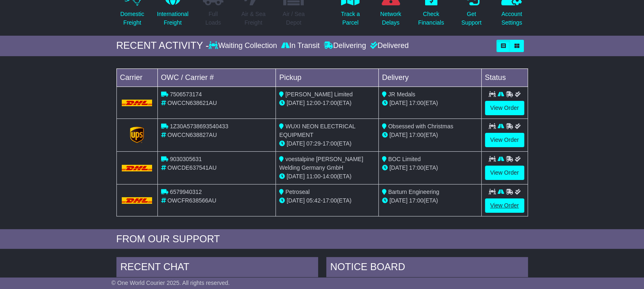 The width and height of the screenshot is (644, 289). I want to click on td: Carrier, so click(137, 77).